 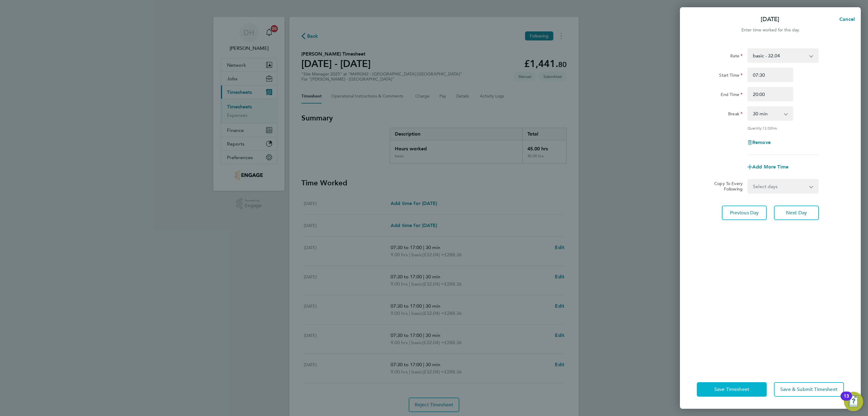 What do you see at coordinates (845, 19) in the screenshot?
I see `button: Cancel` at bounding box center [845, 19].